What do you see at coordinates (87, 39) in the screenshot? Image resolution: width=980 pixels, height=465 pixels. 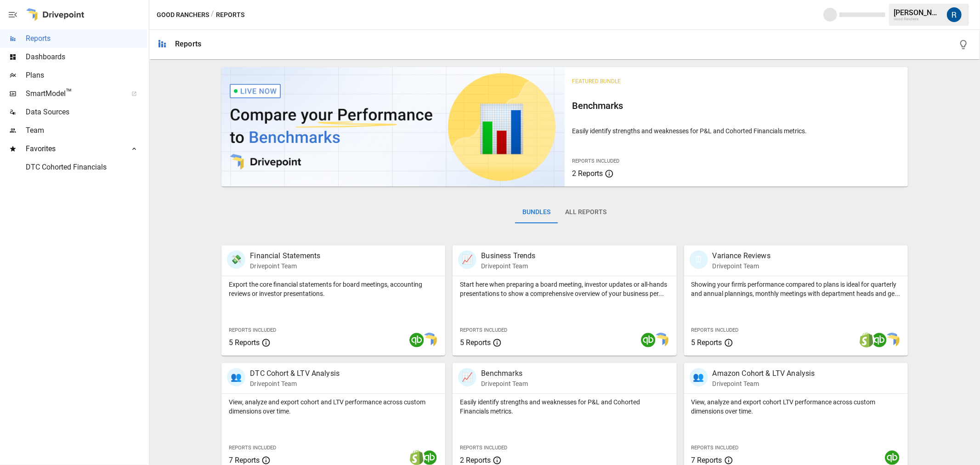 I see `span: Reports` at bounding box center [87, 39].